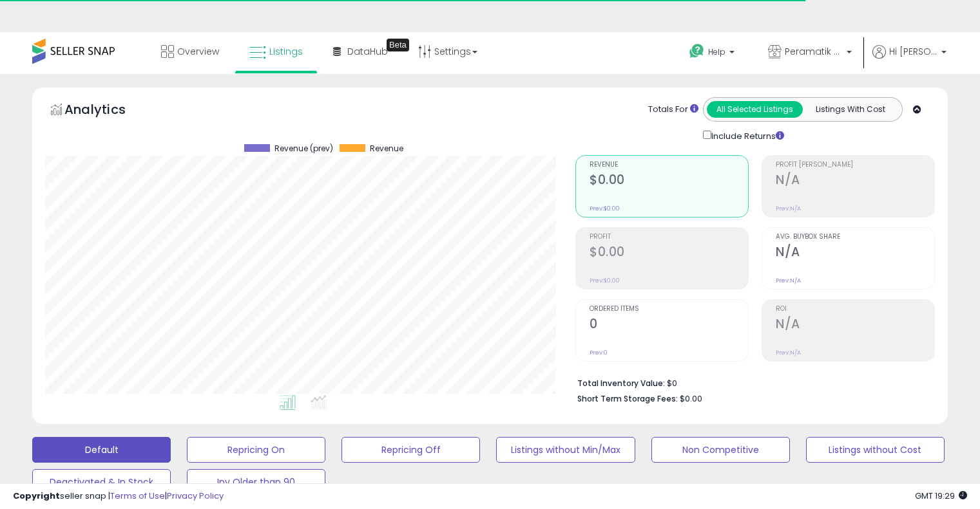 This screenshot has width=980, height=509. I want to click on span: Profit, so click(668, 237).